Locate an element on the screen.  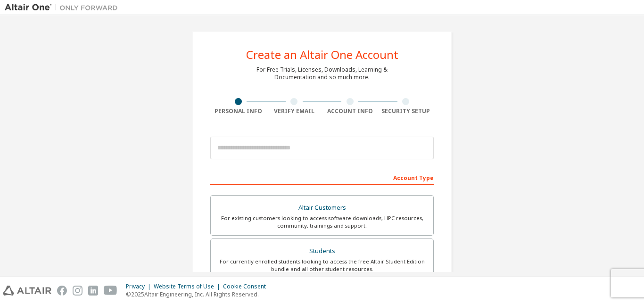
div: Privacy is located at coordinates (140, 287).